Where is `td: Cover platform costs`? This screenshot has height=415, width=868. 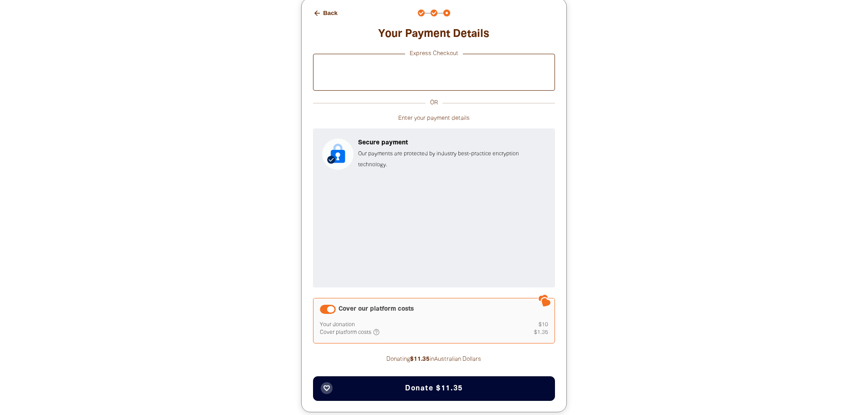
td: Cover platform costs is located at coordinates (413, 333).